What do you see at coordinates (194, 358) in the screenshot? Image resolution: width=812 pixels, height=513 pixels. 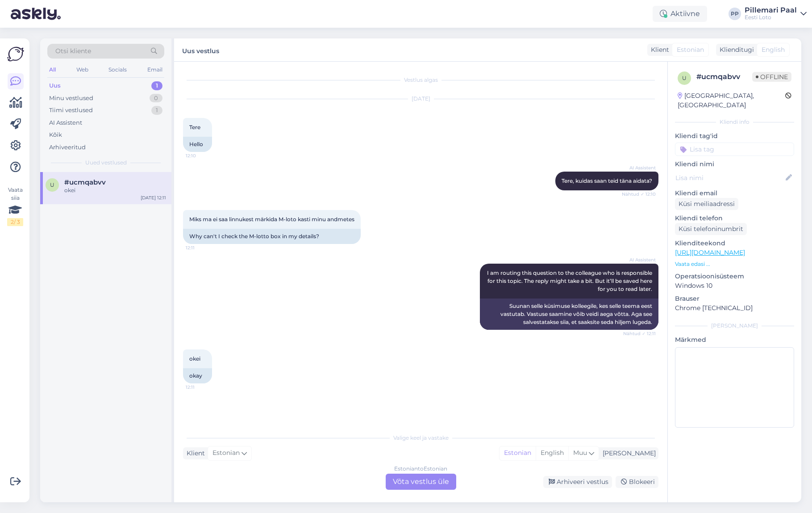 I see `span: okei` at bounding box center [194, 358].